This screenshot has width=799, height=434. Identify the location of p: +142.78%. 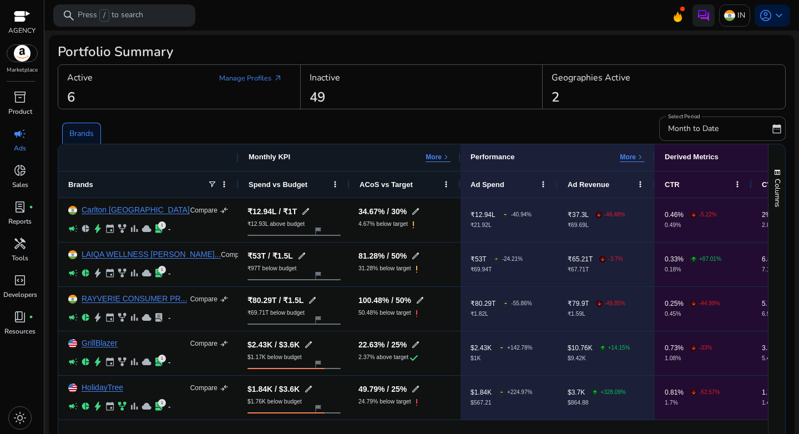
(519, 348).